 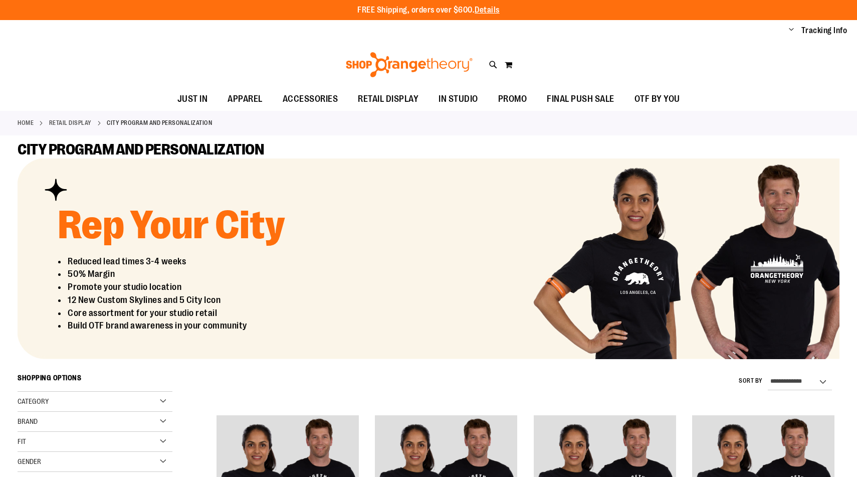 I want to click on span: Gender, so click(x=29, y=461).